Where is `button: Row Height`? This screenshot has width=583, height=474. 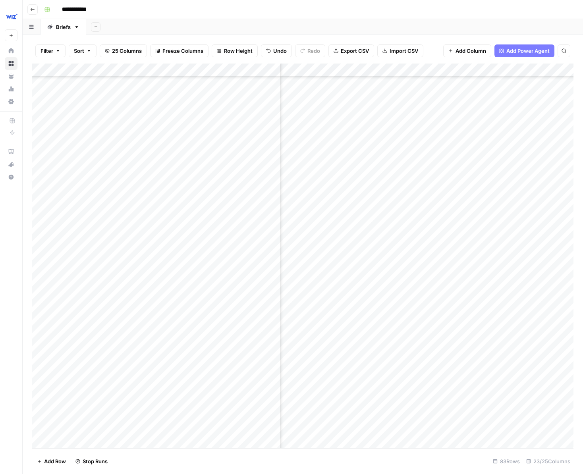
button: Row Height is located at coordinates (235, 51).